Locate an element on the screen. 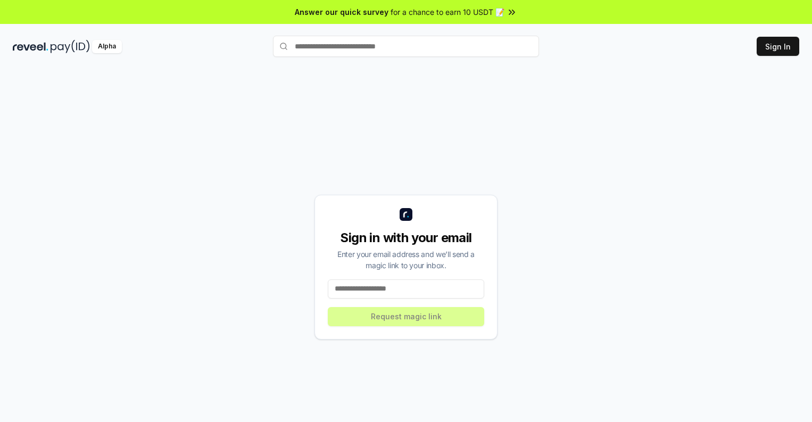 The image size is (812, 422). div: Sign in with your email is located at coordinates (406, 238).